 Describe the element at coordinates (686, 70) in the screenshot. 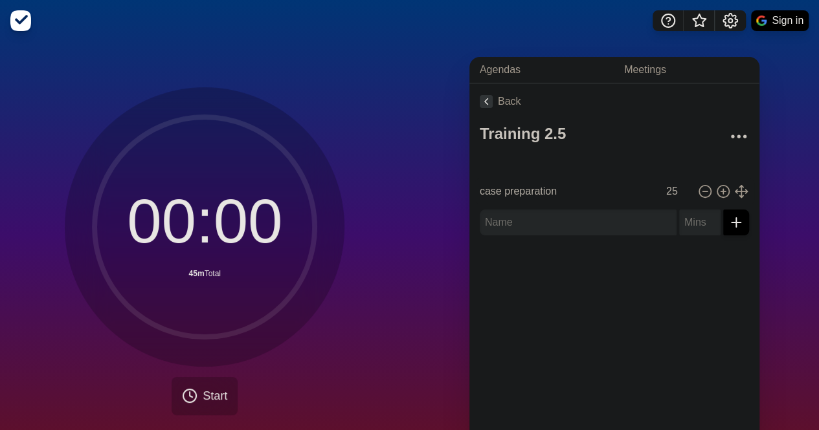

I see `a: Meetings` at that location.